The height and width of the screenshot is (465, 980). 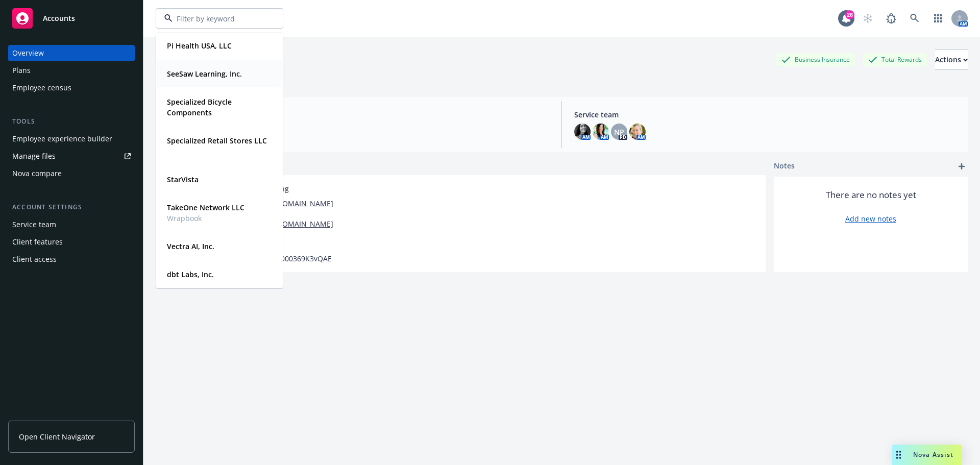 I want to click on strong: Specialized Bicycle Components, so click(x=199, y=108).